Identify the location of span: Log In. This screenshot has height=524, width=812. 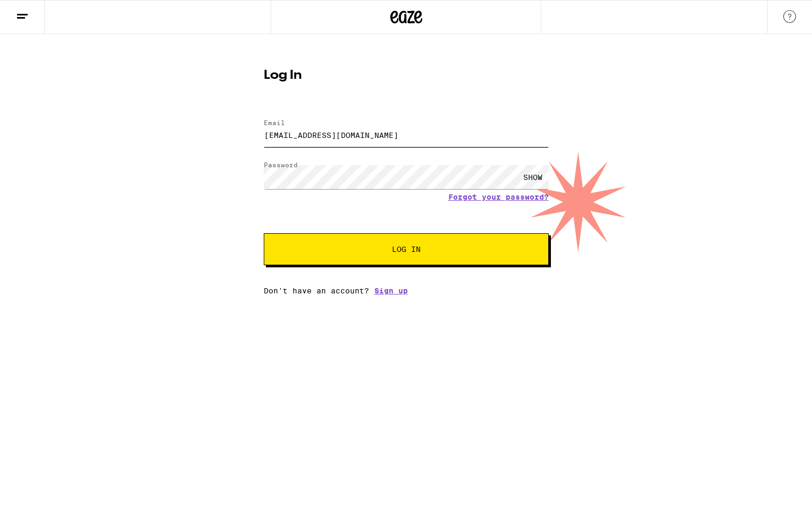
(407, 249).